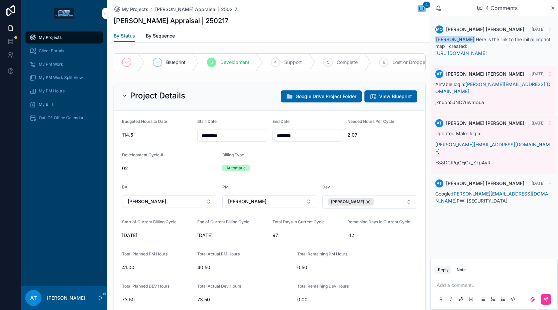 The height and width of the screenshot is (310, 558). Describe the element at coordinates (379, 221) in the screenshot. I see `span: Remaining Days in Current Cycle` at that location.